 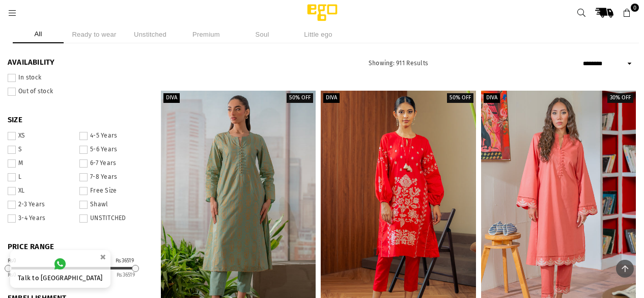 What do you see at coordinates (398, 63) in the screenshot?
I see `span: Showing: 911 Results` at bounding box center [398, 63].